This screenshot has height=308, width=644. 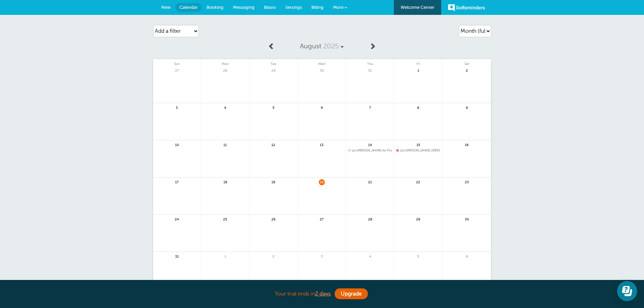 I want to click on span: 11, so click(x=225, y=145).